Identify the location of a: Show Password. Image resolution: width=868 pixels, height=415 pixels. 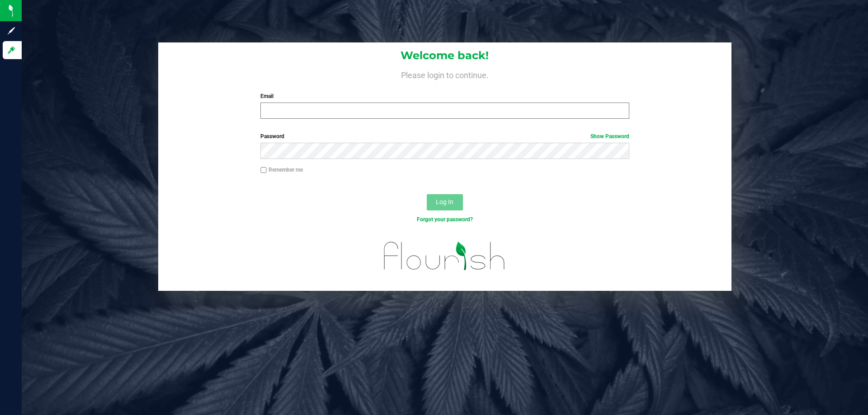
(609, 136).